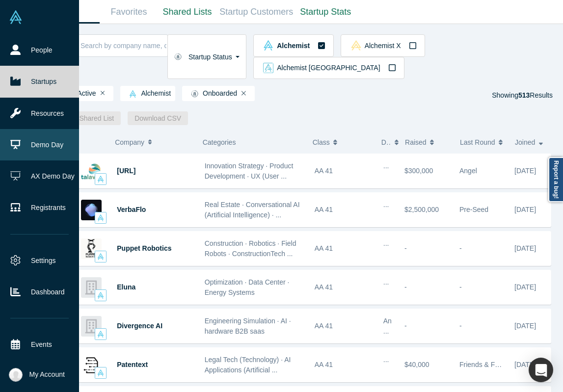 This screenshot has height=392, width=563. What do you see at coordinates (485, 364) in the screenshot?
I see `span: Friends & Family` at bounding box center [485, 364].